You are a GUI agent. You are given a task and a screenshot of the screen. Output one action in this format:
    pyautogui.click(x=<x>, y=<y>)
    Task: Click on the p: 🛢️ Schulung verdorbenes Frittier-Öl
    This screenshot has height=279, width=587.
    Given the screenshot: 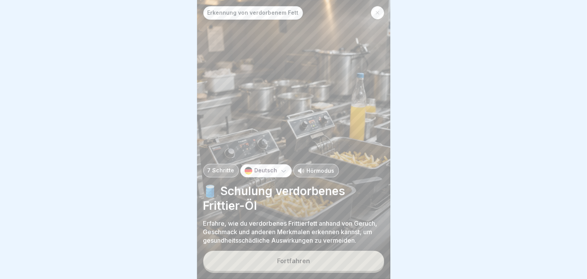 What is the action you would take?
    pyautogui.click(x=294, y=198)
    